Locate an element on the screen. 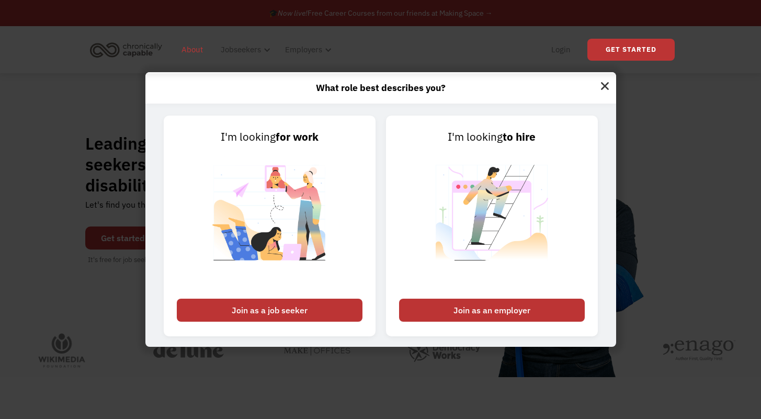 Image resolution: width=761 pixels, height=419 pixels. img: Chronically Capable logo is located at coordinates (126, 50).